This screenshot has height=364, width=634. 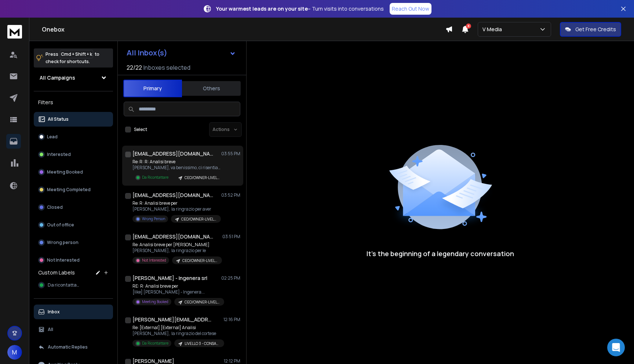 I want to click on button: Automatic Replies, so click(x=74, y=347).